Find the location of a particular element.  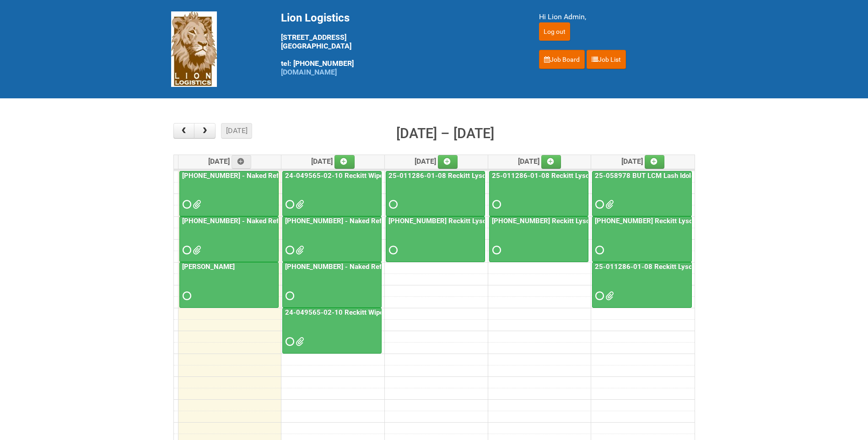

img: Lion Logistics is located at coordinates (194, 49).